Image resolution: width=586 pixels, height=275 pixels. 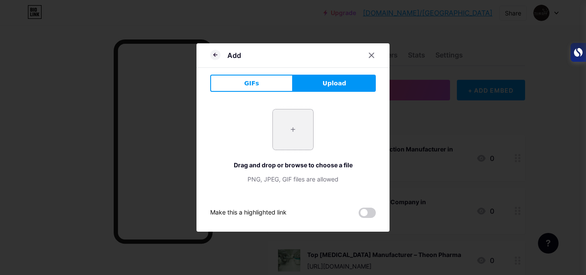 What do you see at coordinates (251, 83) in the screenshot?
I see `span: GIFs` at bounding box center [251, 83].